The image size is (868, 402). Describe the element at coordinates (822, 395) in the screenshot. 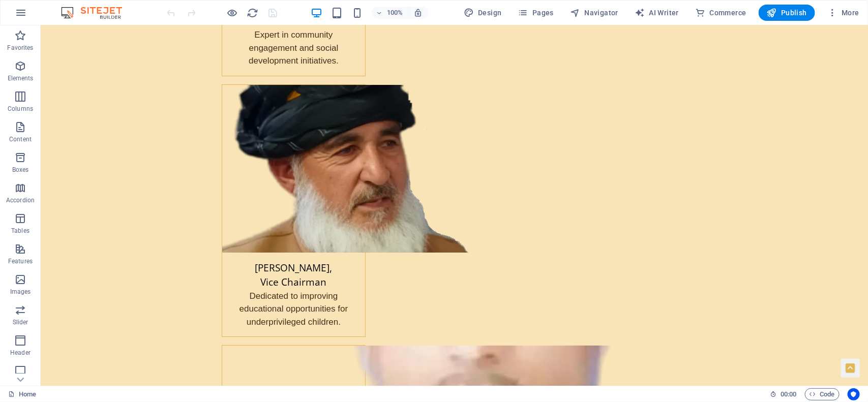

I see `span: Code` at that location.